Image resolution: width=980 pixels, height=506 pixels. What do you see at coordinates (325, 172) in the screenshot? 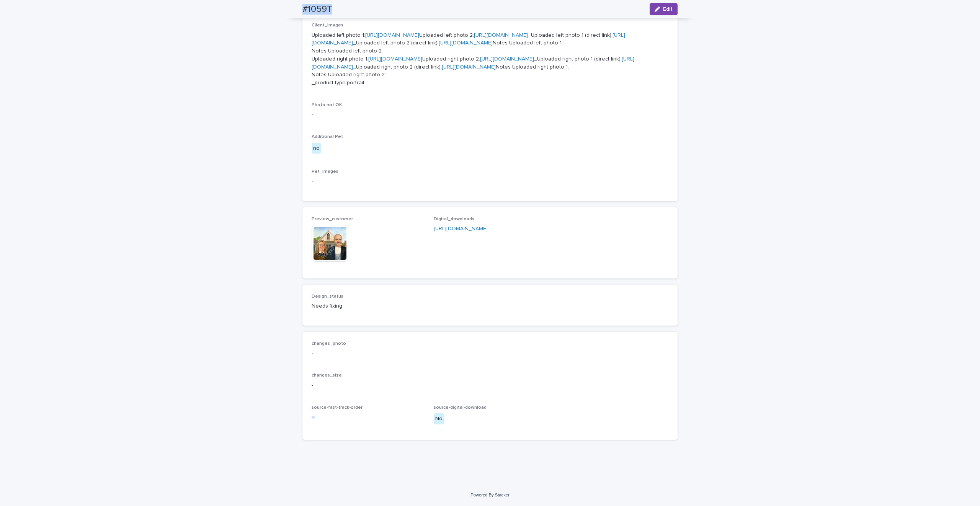
I see `span: Pet_Images` at bounding box center [325, 172].